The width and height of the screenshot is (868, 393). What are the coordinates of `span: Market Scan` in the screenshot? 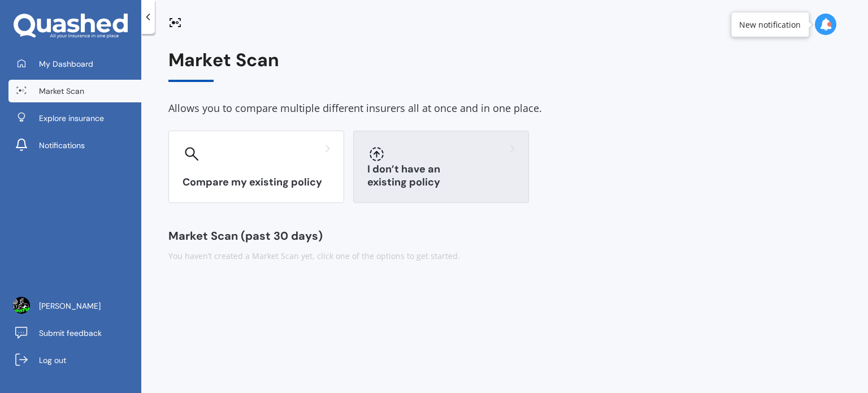 It's located at (61, 91).